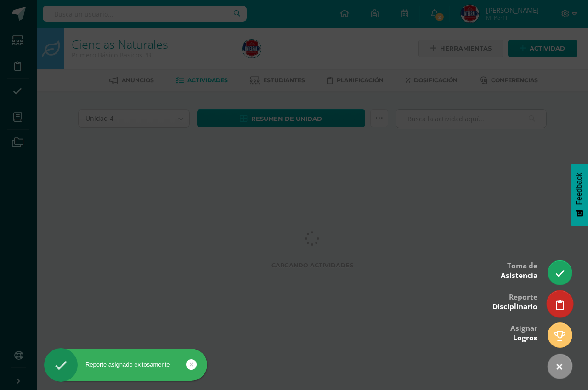  Describe the element at coordinates (519, 275) in the screenshot. I see `span: Asistencia` at that location.